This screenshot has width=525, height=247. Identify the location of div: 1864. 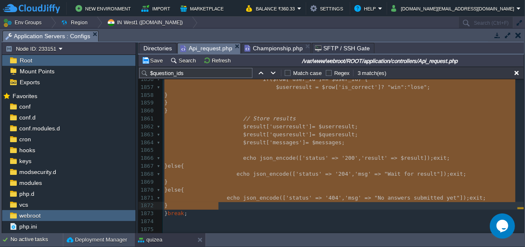
(147, 143).